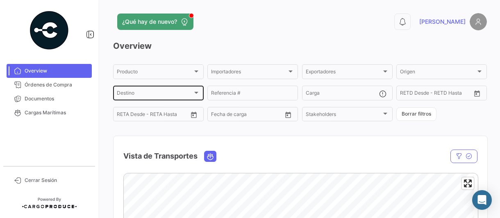 This screenshot has width=500, height=218. What do you see at coordinates (468, 183) in the screenshot?
I see `span: Enter fullscreen` at bounding box center [468, 183].